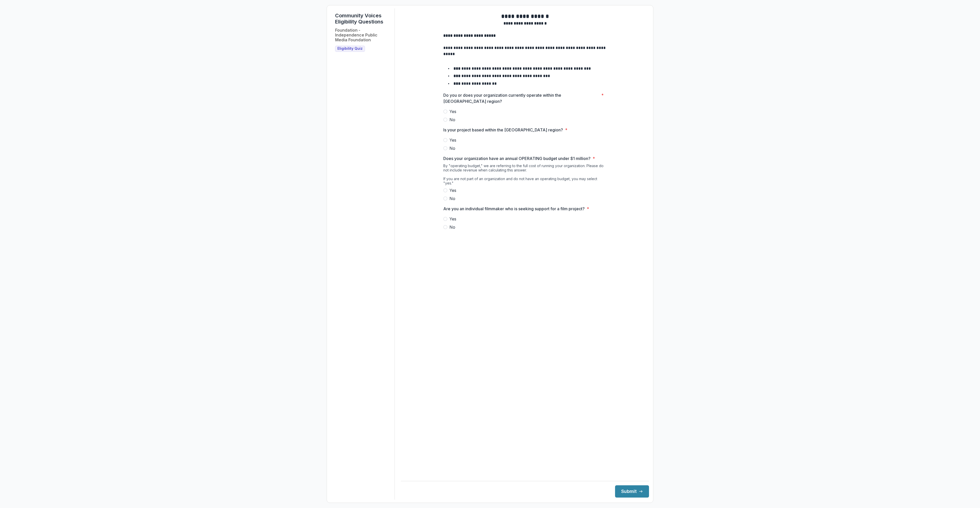 The height and width of the screenshot is (508, 980). What do you see at coordinates (514, 209) in the screenshot?
I see `p: Are you an individual filmmaker who is seeking support for a film project?` at bounding box center [514, 209].